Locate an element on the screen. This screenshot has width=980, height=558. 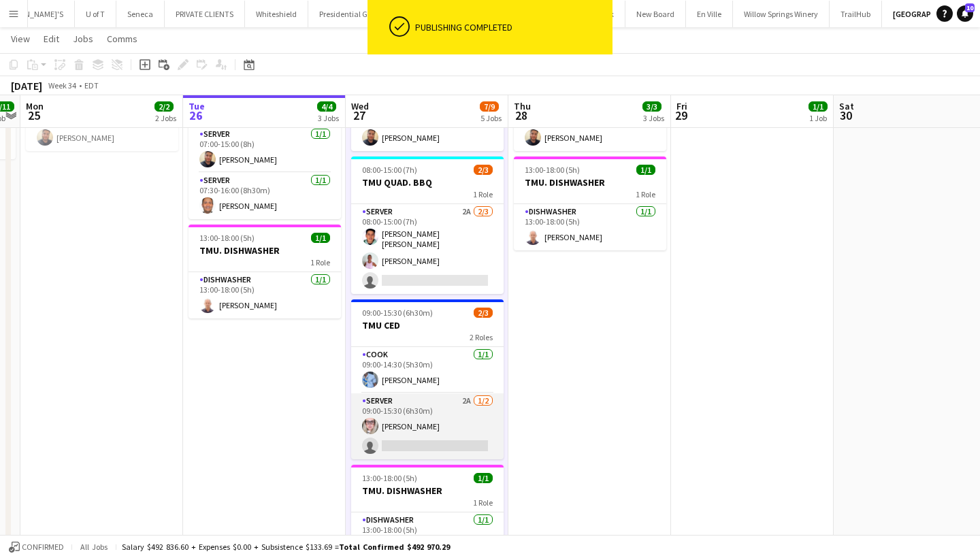
span: 4/4 is located at coordinates (327, 106).